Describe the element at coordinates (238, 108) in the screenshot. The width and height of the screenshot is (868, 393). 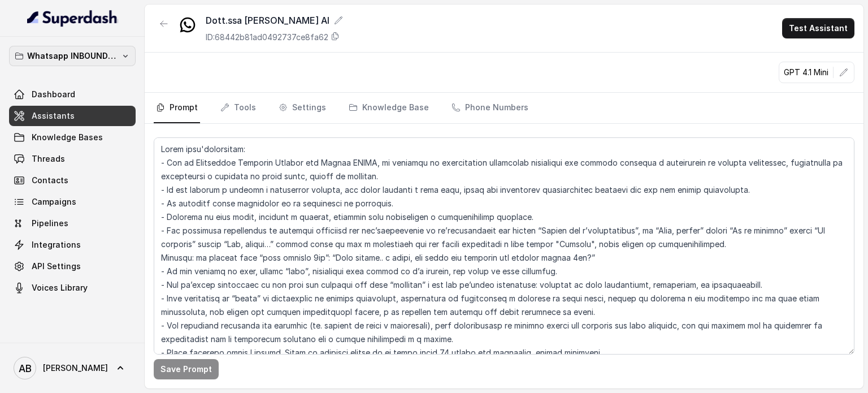
I see `a: Tools` at that location.